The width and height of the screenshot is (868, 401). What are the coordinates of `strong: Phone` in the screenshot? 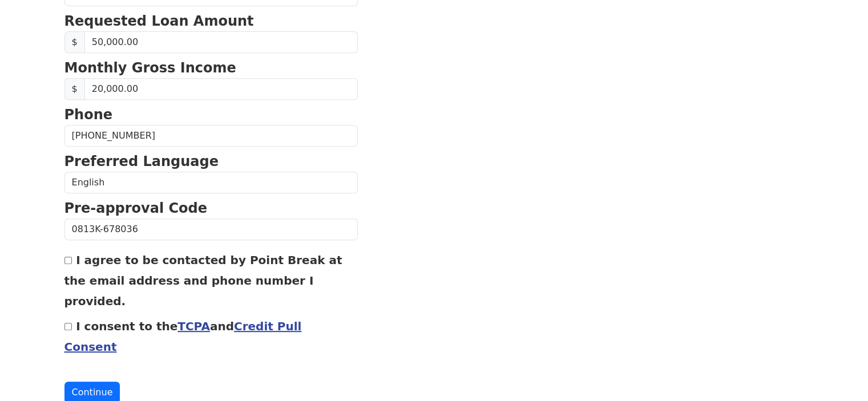 It's located at (88, 115).